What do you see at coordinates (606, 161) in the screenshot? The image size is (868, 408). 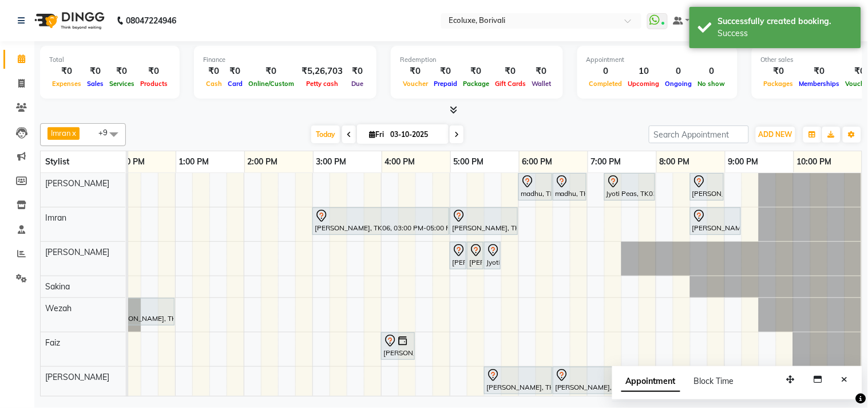 I see `a: 7:00 PM` at bounding box center [606, 161].